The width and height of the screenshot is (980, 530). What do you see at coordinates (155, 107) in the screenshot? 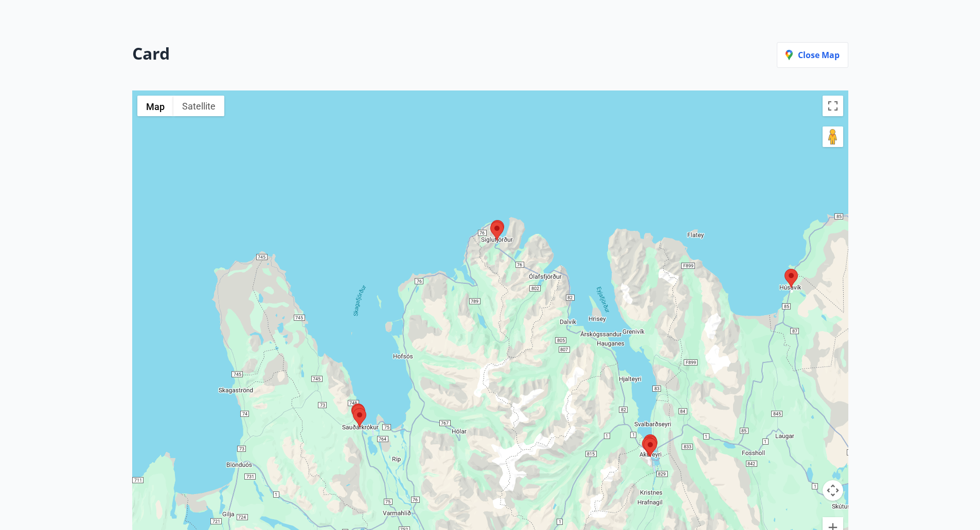
I see `font: Map` at bounding box center [155, 107].